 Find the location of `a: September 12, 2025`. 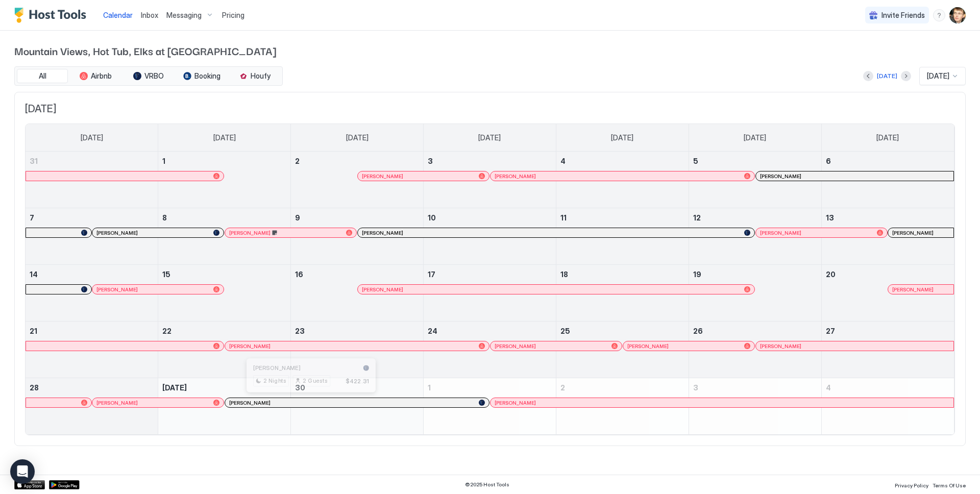

a: September 12, 2025 is located at coordinates (755, 217).